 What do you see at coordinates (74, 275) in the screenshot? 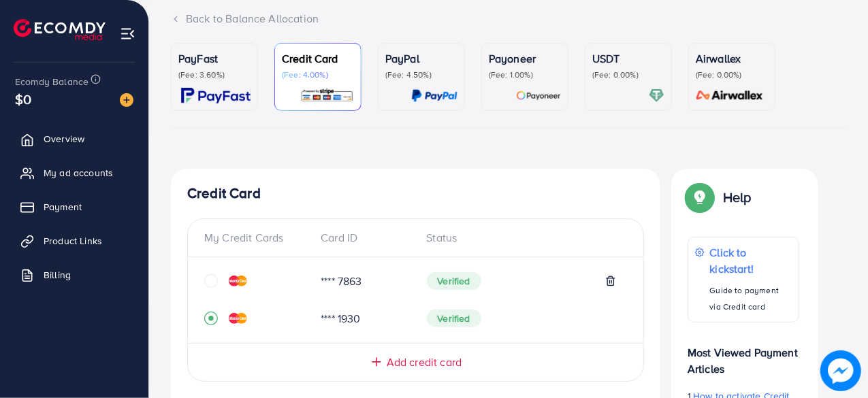
I see `a: Billing` at bounding box center [74, 275].